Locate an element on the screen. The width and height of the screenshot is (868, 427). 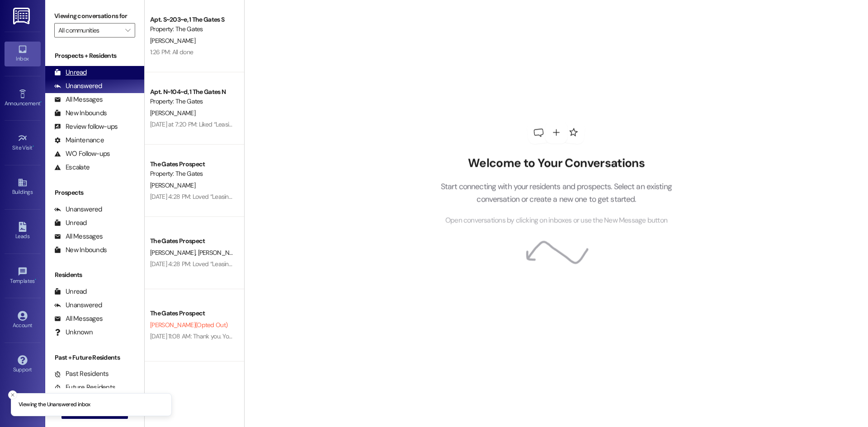
a: Account is located at coordinates (22, 320).